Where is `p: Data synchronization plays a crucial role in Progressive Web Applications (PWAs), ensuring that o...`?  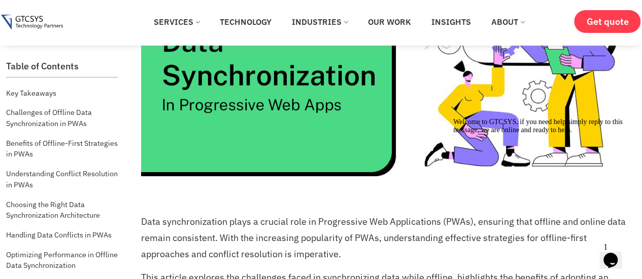 p: Data synchronization plays a crucial role in Progressive Web Applications (PWAs), ensuring that o... is located at coordinates (387, 238).